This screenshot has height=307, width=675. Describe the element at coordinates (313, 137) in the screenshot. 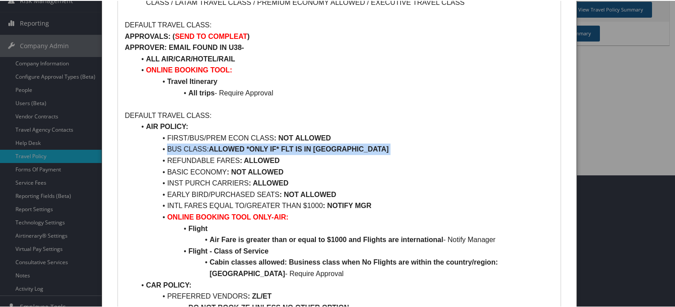

I see `strong: ALLOWED` at that location.